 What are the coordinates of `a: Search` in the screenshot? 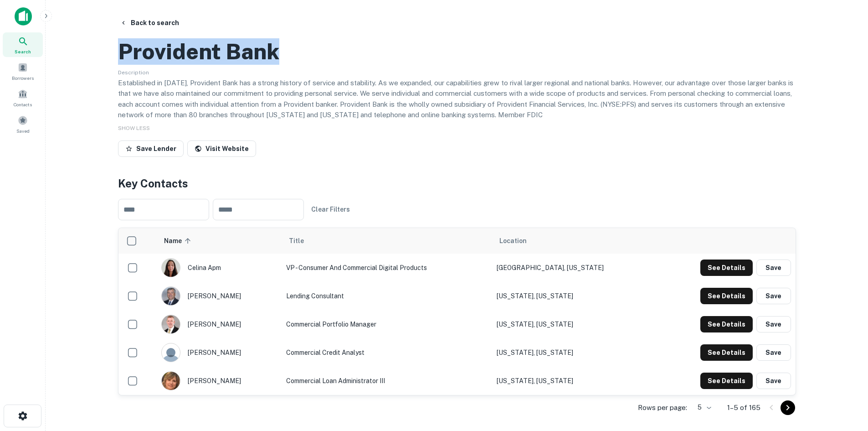 It's located at (23, 45).